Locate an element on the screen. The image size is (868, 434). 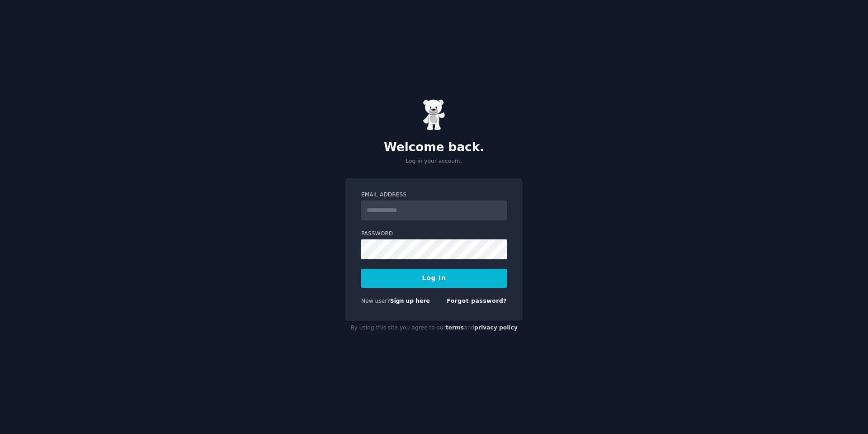
label: Email Address is located at coordinates (434, 195).